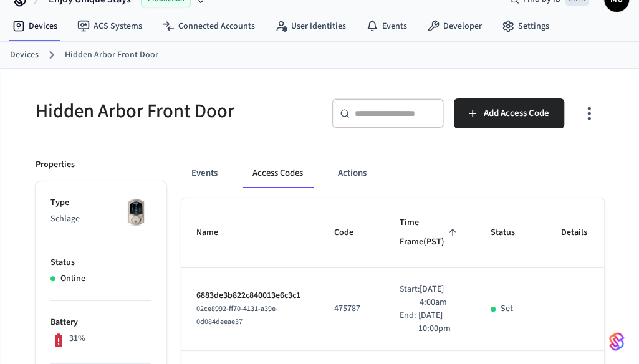 The image size is (639, 364). Describe the element at coordinates (174, 111) in the screenshot. I see `h5: Hidden Arbor Front Door` at that location.